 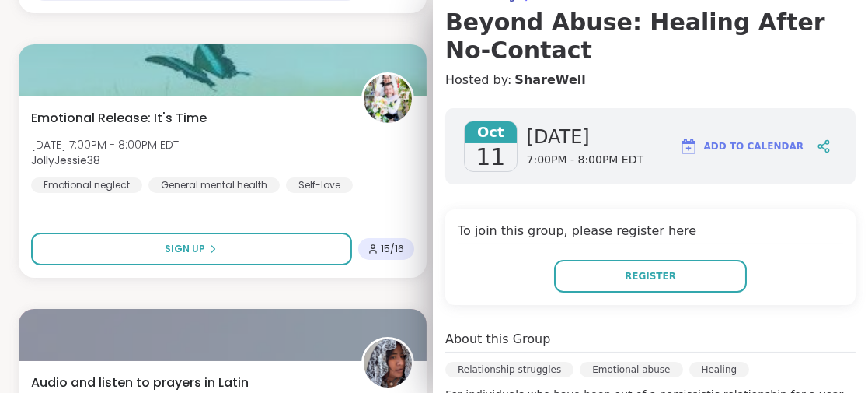 I want to click on span: Oct, so click(x=490, y=132).